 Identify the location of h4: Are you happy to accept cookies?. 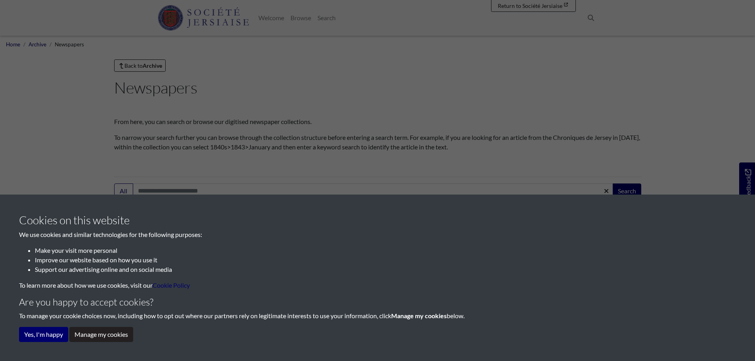
(377, 302).